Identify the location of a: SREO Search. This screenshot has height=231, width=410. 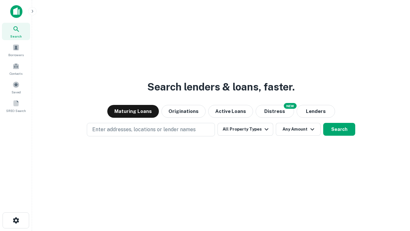
(16, 106).